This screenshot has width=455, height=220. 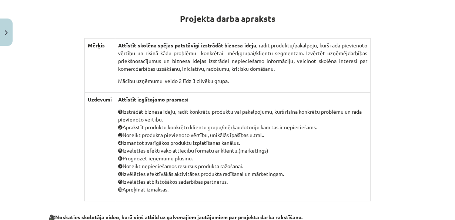 What do you see at coordinates (242, 81) in the screenshot?
I see `p: Mācību uzņēmumu veido 2 līdz 3 cilvēku grupa.` at bounding box center [242, 81].